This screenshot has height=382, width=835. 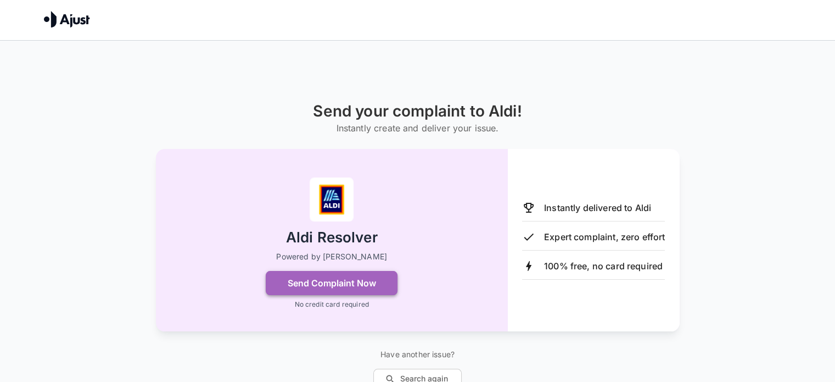 What do you see at coordinates (598, 208) in the screenshot?
I see `p: Instantly delivered to Aldi` at bounding box center [598, 208].